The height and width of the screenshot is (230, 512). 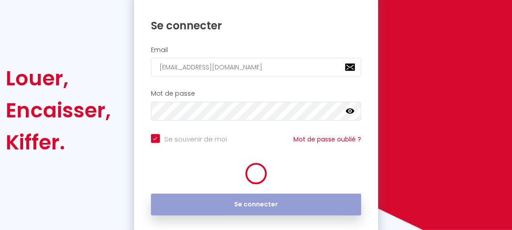 I want to click on h2: Email, so click(x=256, y=50).